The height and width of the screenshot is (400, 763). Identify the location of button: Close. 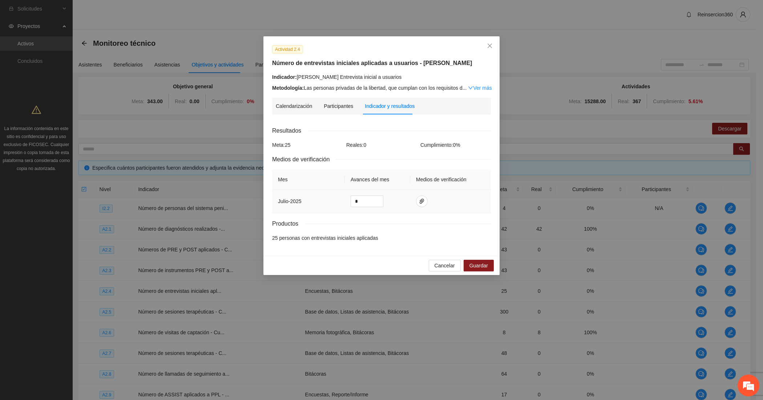
(490, 46).